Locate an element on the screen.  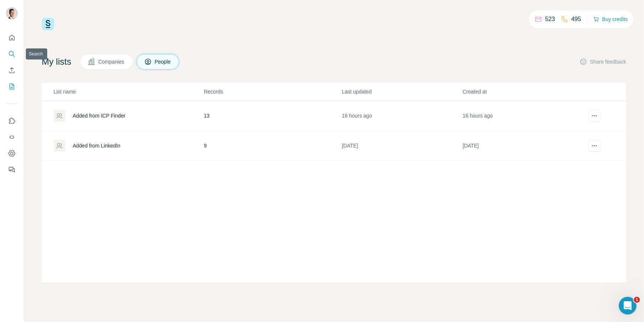
div: Added from ICP Finder is located at coordinates (99, 116).